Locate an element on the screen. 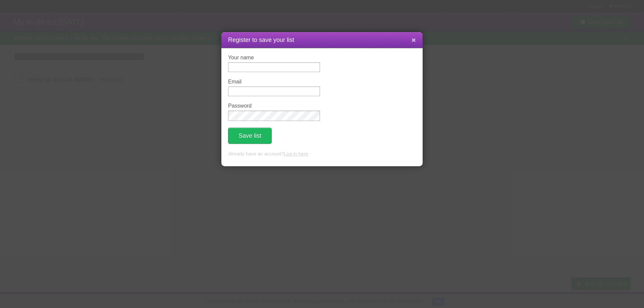  button: Save list is located at coordinates (250, 136).